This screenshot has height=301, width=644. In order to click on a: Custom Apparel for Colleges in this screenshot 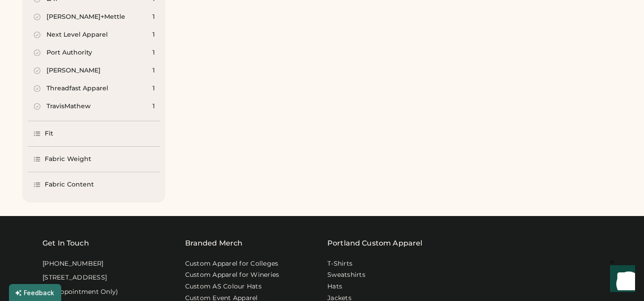, I will do `click(232, 264)`.